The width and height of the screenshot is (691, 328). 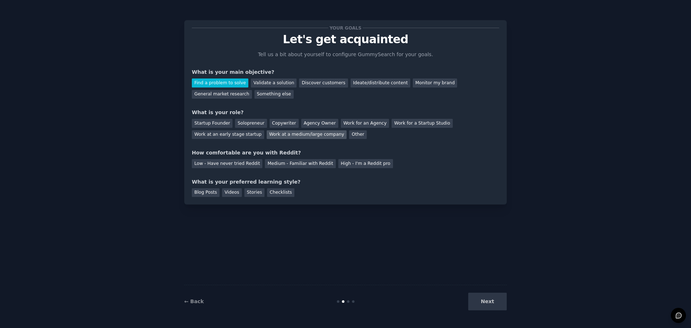 I want to click on div: Low - Have never tried Reddit, so click(x=227, y=163).